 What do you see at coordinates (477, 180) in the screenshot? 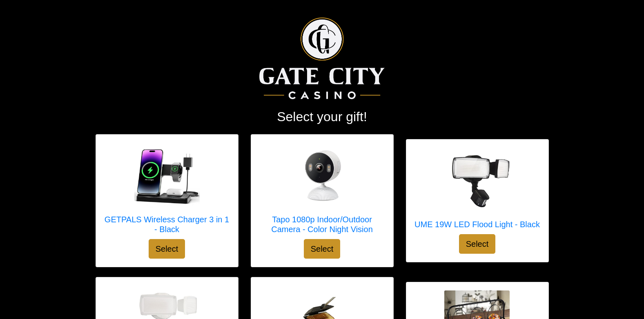
I see `img: UME 19W LED Flood Light - Black` at bounding box center [477, 180].